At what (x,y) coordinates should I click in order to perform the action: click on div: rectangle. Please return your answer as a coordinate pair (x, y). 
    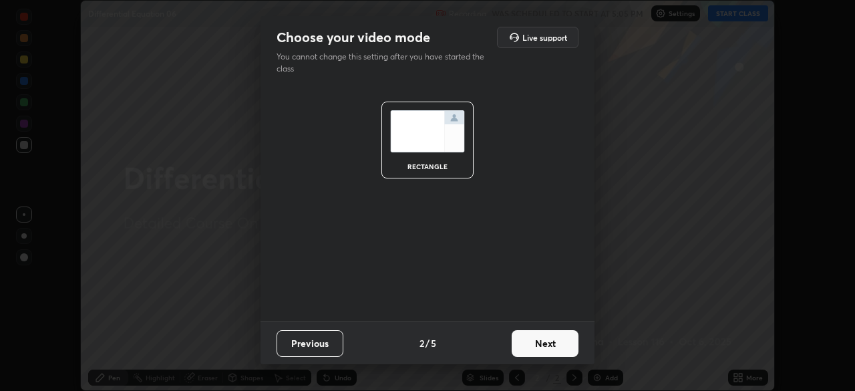
    Looking at the image, I should click on (427, 166).